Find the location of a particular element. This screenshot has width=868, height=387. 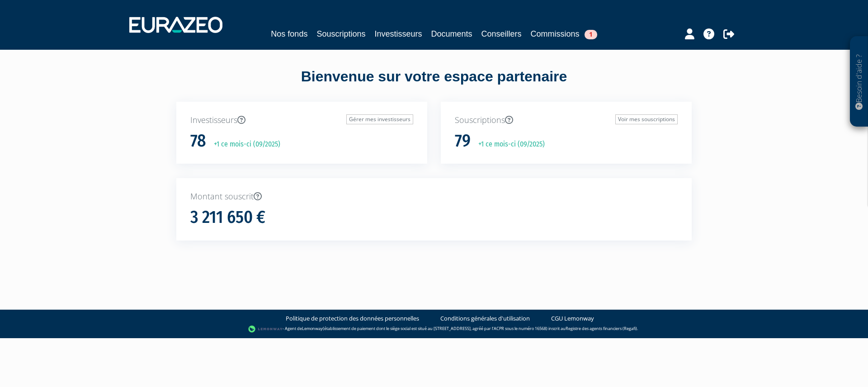

a: Commissions1 is located at coordinates (564, 34).